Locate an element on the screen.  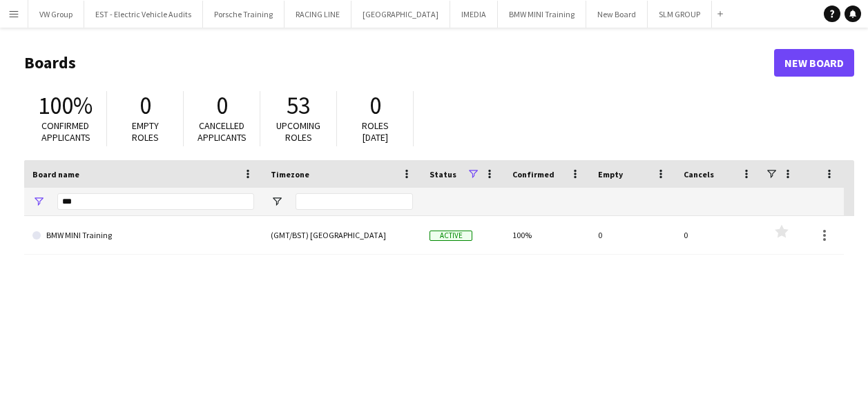
button: VW Group is located at coordinates (56, 14).